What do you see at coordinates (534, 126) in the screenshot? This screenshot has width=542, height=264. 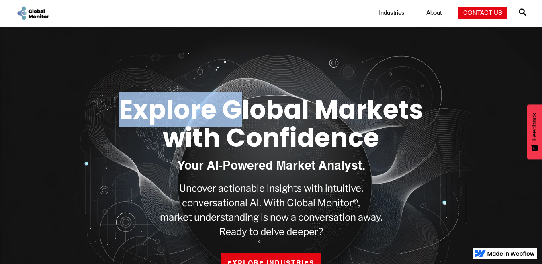 I see `span: Feedback` at bounding box center [534, 126].